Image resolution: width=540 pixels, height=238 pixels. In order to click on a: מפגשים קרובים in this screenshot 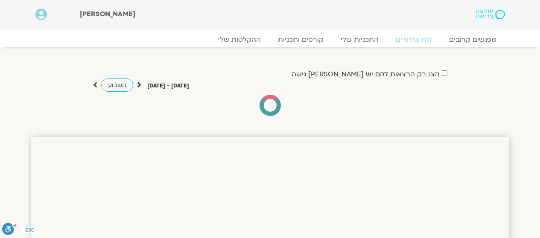, I will do `click(473, 40)`.